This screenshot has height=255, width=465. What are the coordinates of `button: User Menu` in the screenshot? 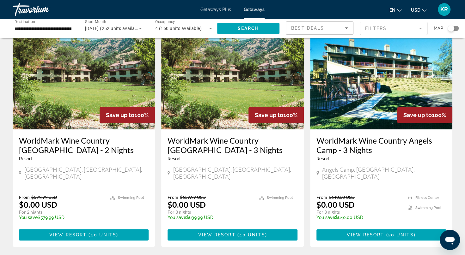 It's located at (444, 9).